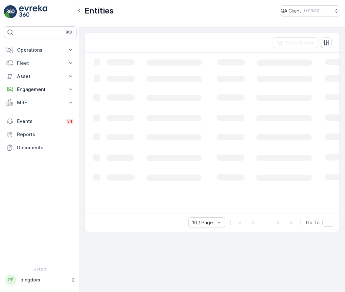 The width and height of the screenshot is (345, 292). What do you see at coordinates (310, 11) in the screenshot?
I see `button: QA Client(+03:00)` at bounding box center [310, 11].